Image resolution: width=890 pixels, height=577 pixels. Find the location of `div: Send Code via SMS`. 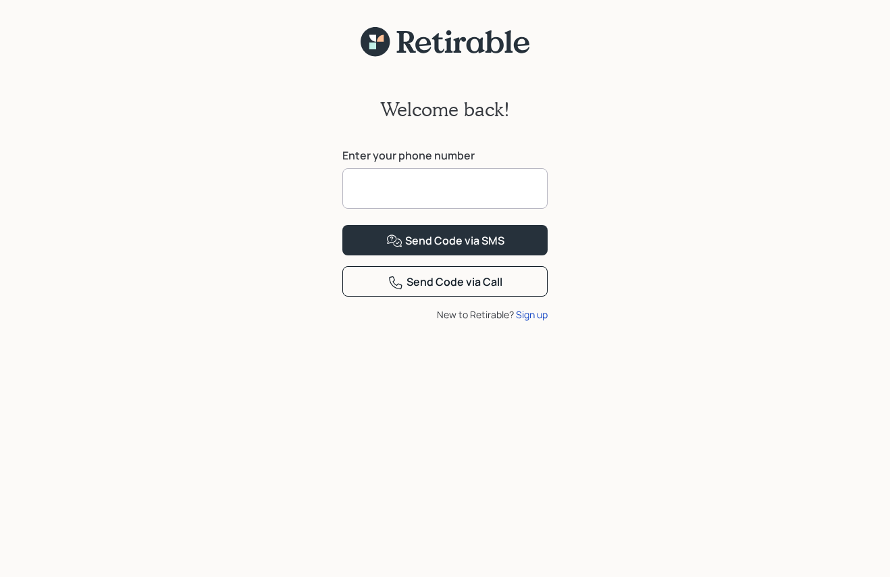

div: Send Code via SMS is located at coordinates (445, 241).